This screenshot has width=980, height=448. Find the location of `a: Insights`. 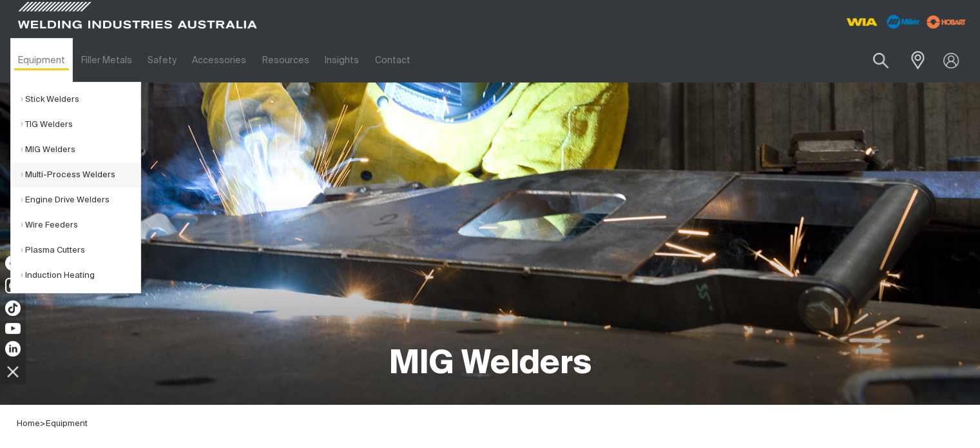

a: Insights is located at coordinates (341, 60).